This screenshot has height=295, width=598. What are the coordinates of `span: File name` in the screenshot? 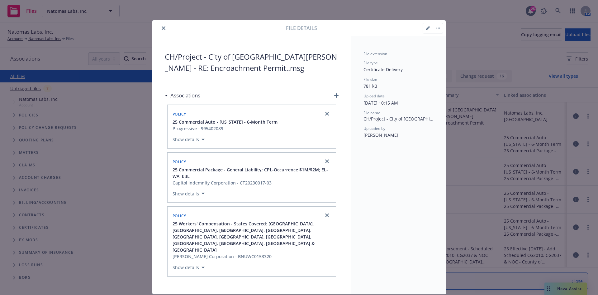 It's located at (372, 113).